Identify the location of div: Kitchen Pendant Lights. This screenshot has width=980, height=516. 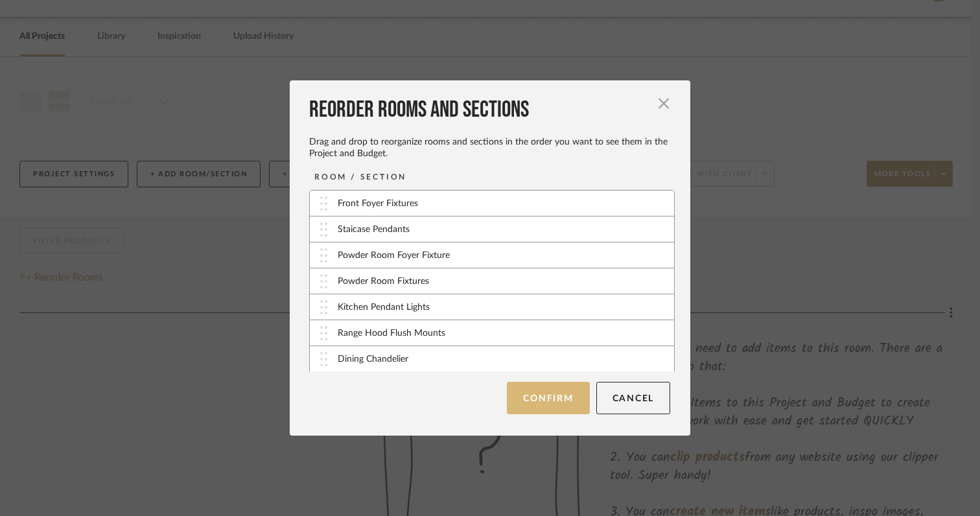
(383, 308).